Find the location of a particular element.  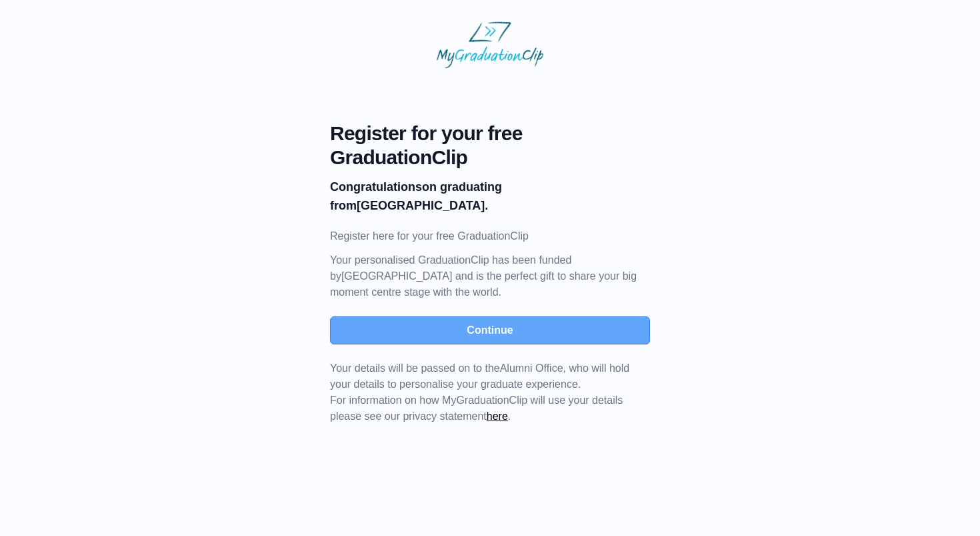

b: Congratulations is located at coordinates (376, 187).